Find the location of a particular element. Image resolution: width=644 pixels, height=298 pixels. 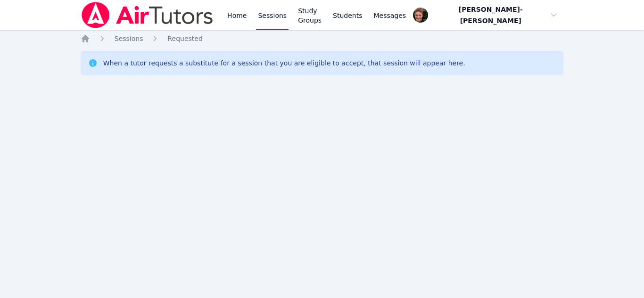

div: When a tutor requests a substitute for a session that you are eligible to accept, that session wi... is located at coordinates (284, 63).